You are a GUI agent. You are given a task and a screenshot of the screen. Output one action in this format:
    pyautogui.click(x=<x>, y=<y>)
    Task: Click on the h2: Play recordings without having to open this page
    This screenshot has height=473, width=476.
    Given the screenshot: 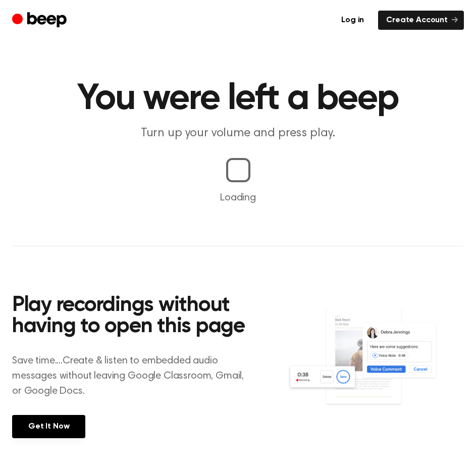 What is the action you would take?
    pyautogui.click(x=129, y=316)
    